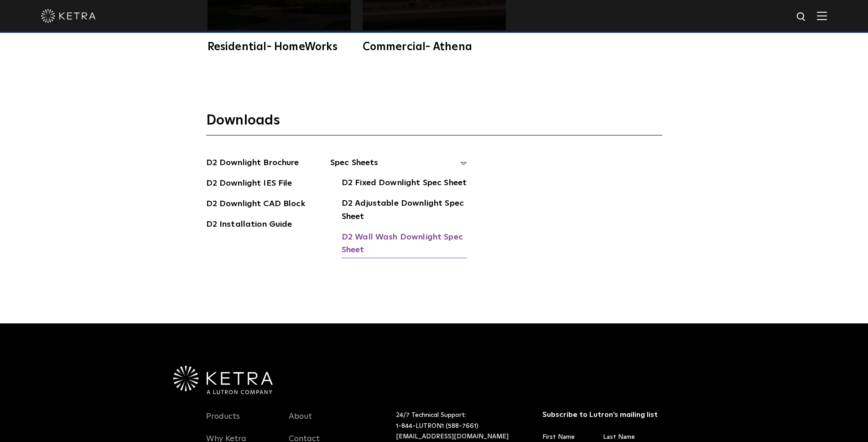 This screenshot has height=442, width=868. Describe the element at coordinates (255, 205) in the screenshot. I see `a: D2 Downlight CAD Block` at that location.